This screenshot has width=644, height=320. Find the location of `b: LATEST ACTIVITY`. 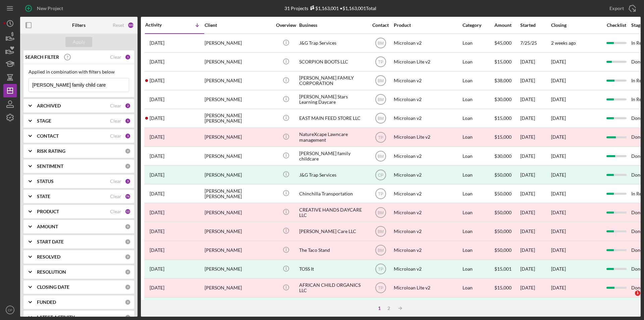

b: LATEST ACTIVITY is located at coordinates (56, 317).